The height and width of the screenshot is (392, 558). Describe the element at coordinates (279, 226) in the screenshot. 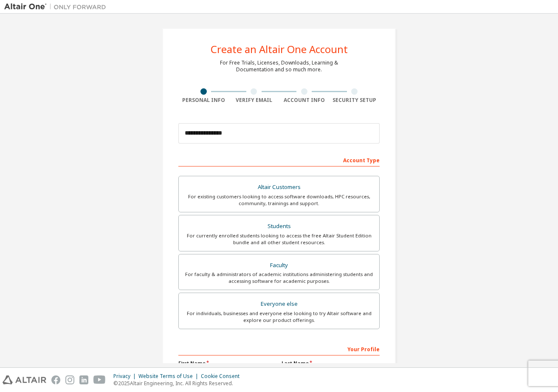

I see `div: Students` at that location.